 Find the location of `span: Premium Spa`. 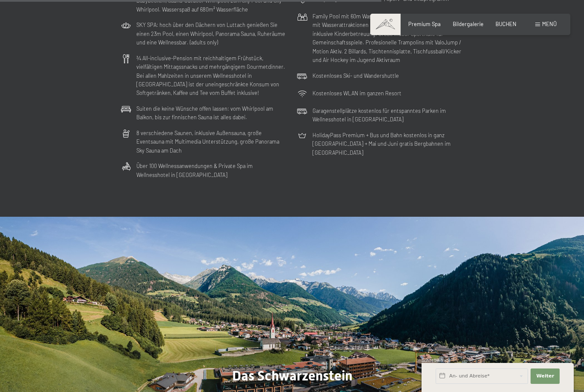

span: Premium Spa is located at coordinates (425, 24).